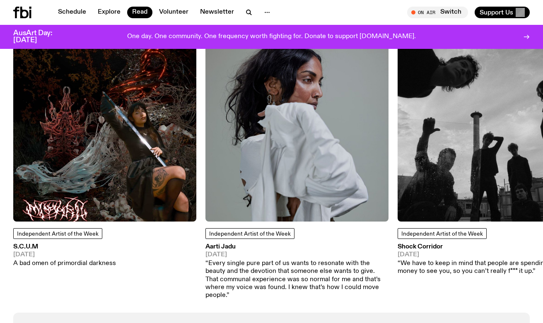 The height and width of the screenshot is (323, 543). Describe the element at coordinates (297, 247) in the screenshot. I see `h3: Aarti Jadu` at that location.